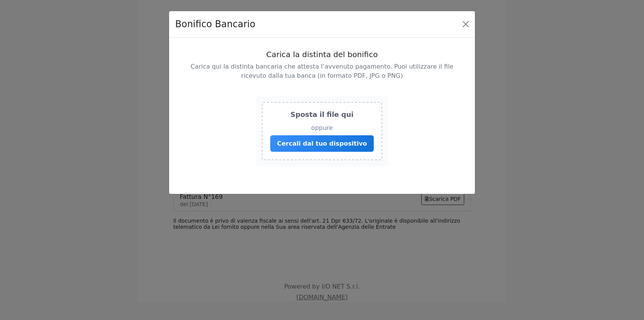  Describe the element at coordinates (322, 54) in the screenshot. I see `h5: Carica la distinta del bonifico` at that location.